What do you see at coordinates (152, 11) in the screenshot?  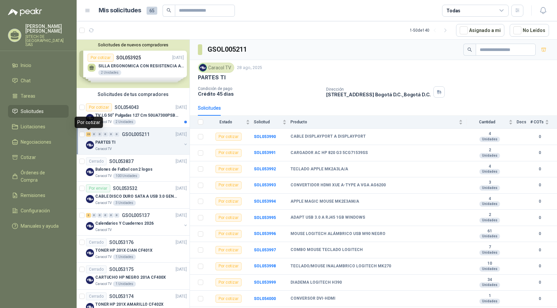 I see `span: 65` at bounding box center [152, 11].